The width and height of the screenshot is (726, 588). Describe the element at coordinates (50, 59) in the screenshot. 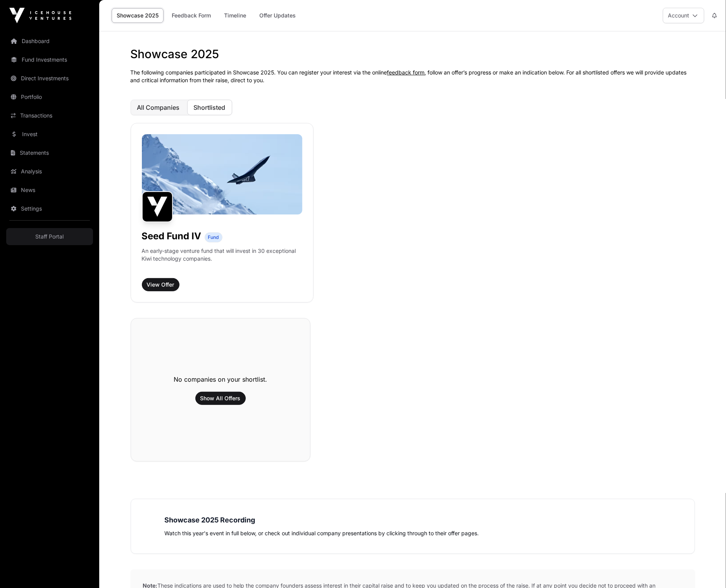

I see `a: Fund Investments` at that location.